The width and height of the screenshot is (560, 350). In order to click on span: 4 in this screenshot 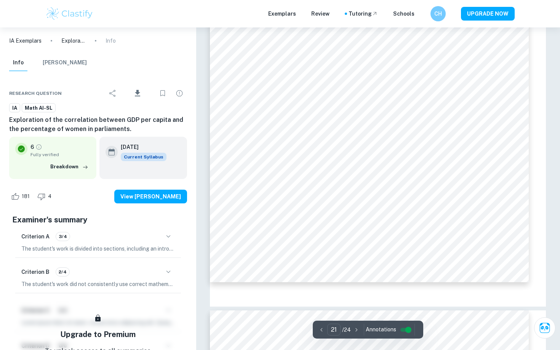, I will do `click(49, 196)`.